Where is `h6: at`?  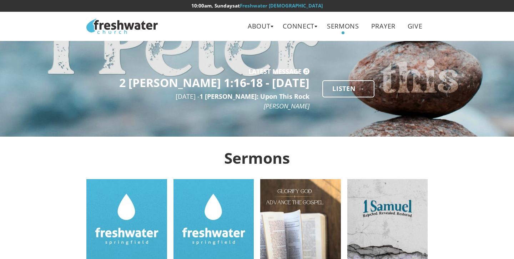
h6: at is located at coordinates (257, 6).